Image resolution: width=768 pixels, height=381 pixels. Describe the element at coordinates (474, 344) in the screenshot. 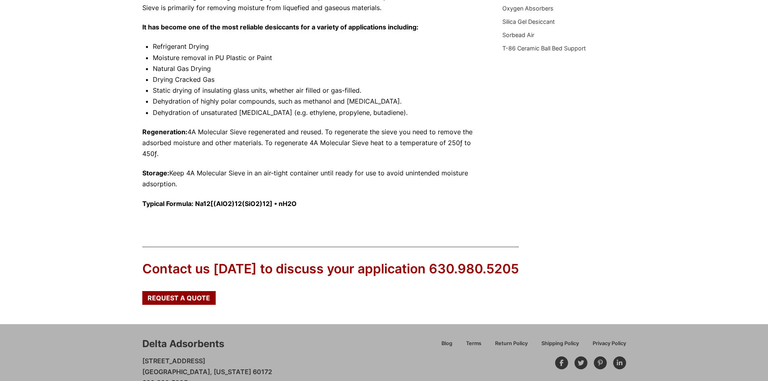

I see `span: Terms` at that location.